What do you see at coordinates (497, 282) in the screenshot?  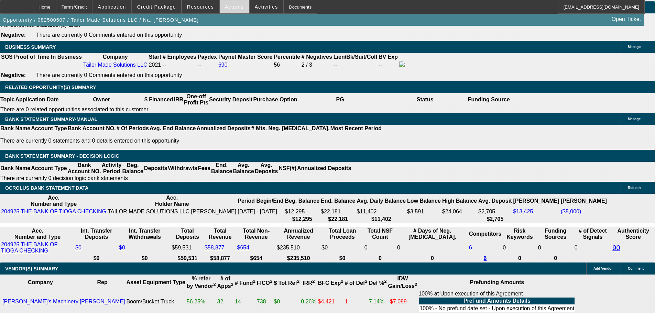 I see `b: Prefunding Amounts` at bounding box center [497, 282].